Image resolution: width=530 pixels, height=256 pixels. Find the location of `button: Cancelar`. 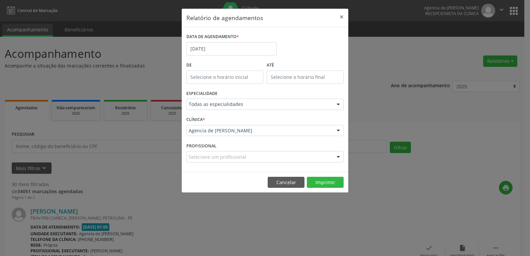

button: Cancelar is located at coordinates (286, 183).